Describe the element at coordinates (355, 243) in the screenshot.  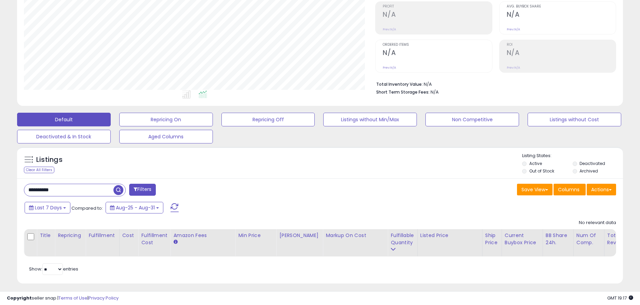
I see `th: The percentage added to the cost of goods (COGS) that forms the calculator for Min & Max prices.` at that location.